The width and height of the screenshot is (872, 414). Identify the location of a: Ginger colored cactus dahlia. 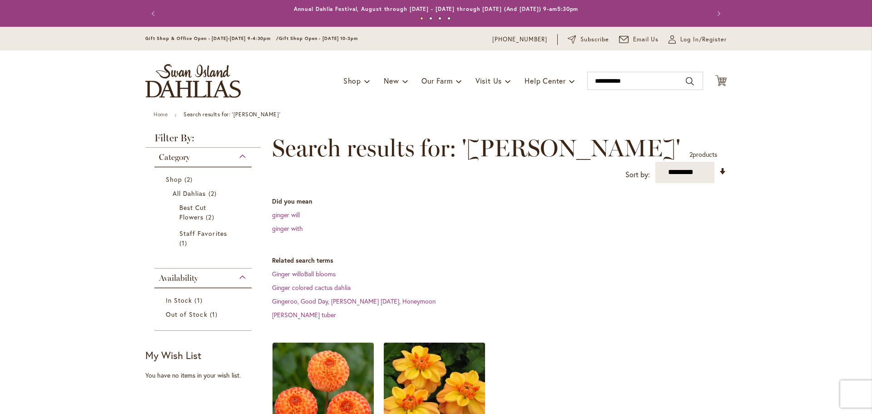
(311, 287).